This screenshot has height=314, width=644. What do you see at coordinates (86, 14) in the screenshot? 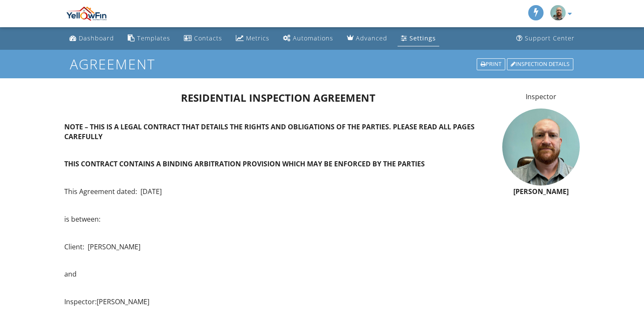
I see `img: Yellow Fin Energy Construction Services LLC` at bounding box center [86, 14].